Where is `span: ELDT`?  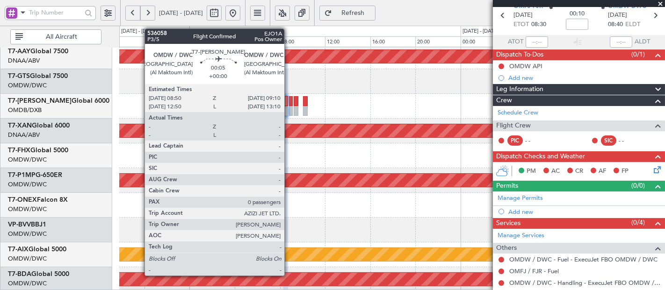
span: ELDT is located at coordinates (632, 25).